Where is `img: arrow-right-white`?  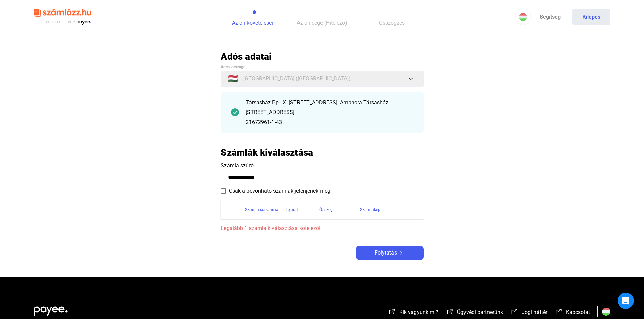 img: arrow-right-white is located at coordinates (401, 253).